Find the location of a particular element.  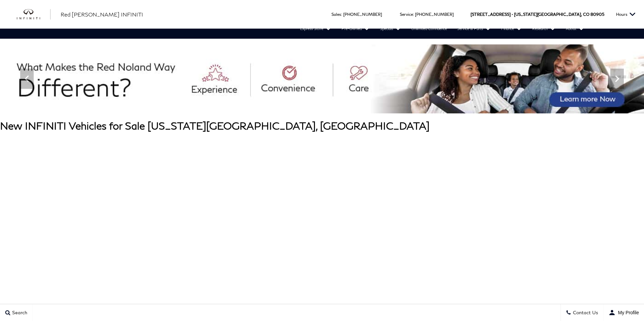

a: Finance is located at coordinates (512, 28).